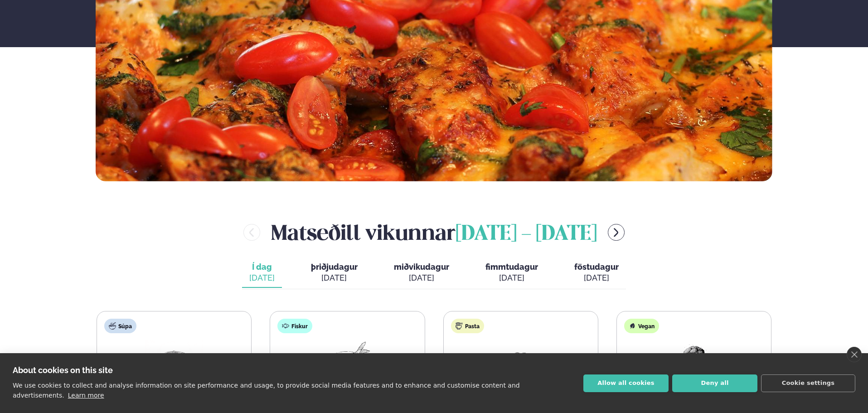  I want to click on span: föstudagur, so click(596, 267).